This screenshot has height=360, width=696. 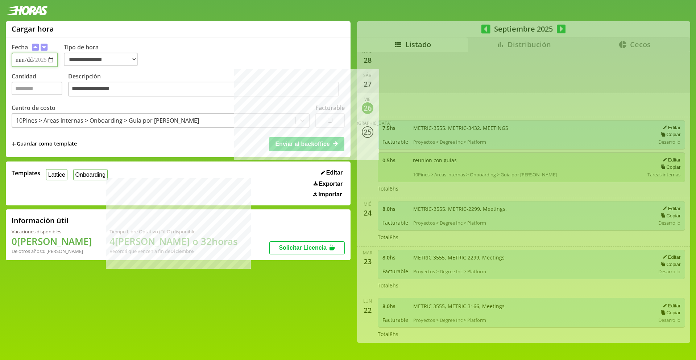 What do you see at coordinates (52, 231) in the screenshot?
I see `div: Vacaciones disponibles` at bounding box center [52, 231].